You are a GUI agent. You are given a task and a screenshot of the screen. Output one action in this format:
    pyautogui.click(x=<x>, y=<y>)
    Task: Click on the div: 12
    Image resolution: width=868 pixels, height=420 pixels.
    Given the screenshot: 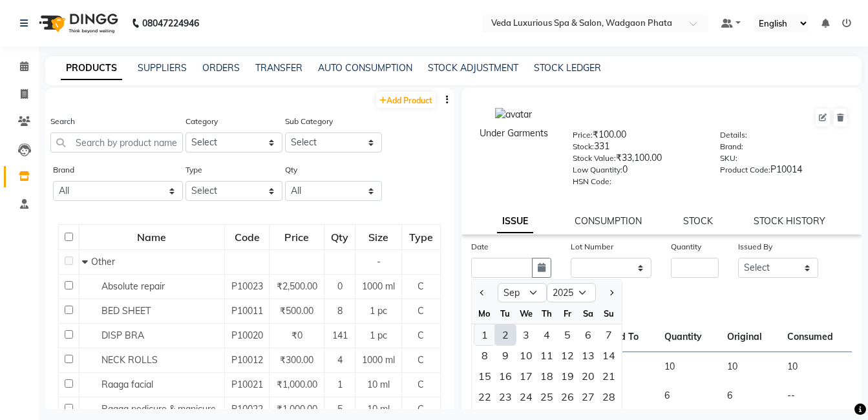 What is the action you would take?
    pyautogui.click(x=567, y=356)
    